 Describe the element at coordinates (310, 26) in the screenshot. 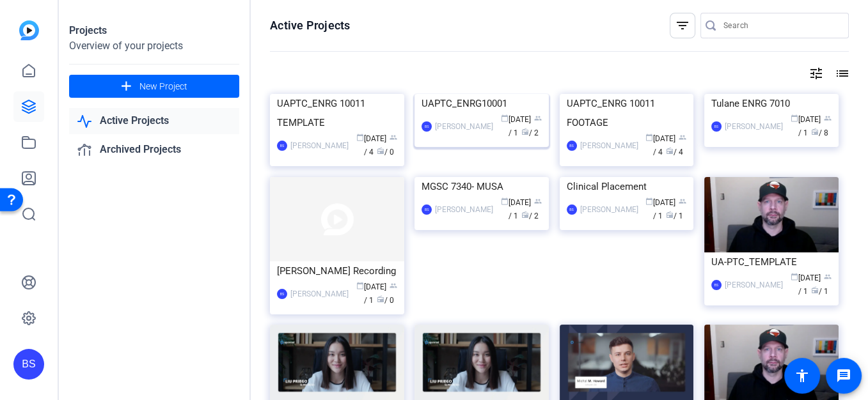

I see `h1: Active Projects` at that location.